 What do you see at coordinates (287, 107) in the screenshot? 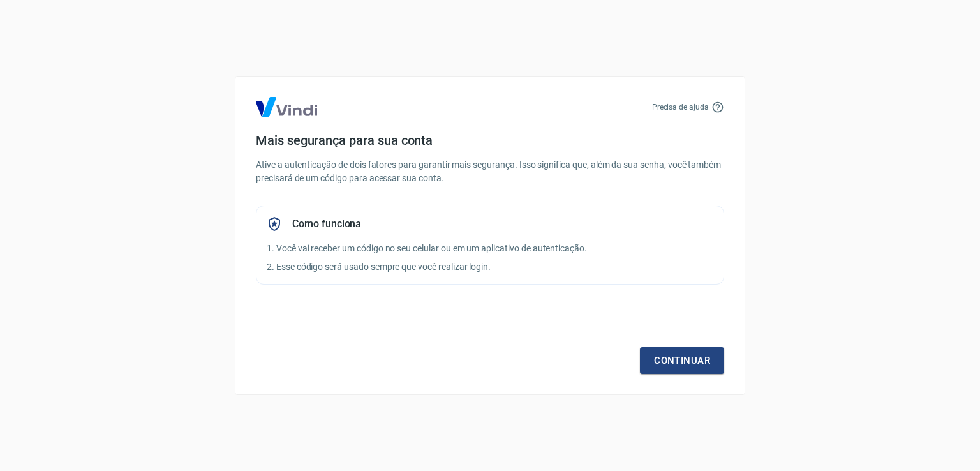
I see `img: Logo Vind` at bounding box center [287, 107].